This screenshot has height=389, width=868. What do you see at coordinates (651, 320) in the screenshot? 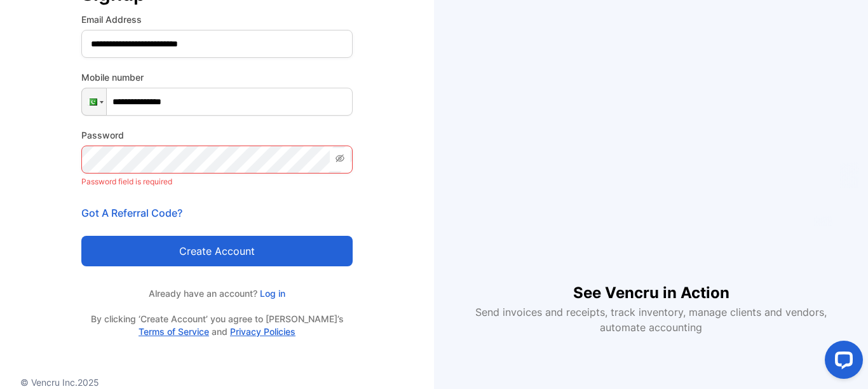
I see `p: Send invoices and receipts, track inventory, manage clients and vendors, automate accounting` at bounding box center [651, 320].